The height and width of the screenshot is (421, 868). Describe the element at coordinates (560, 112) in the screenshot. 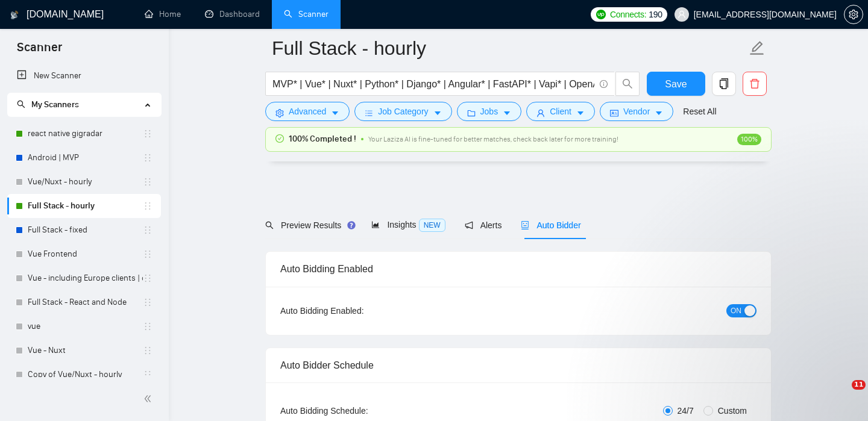

I see `button: userClientcaret-down` at that location.